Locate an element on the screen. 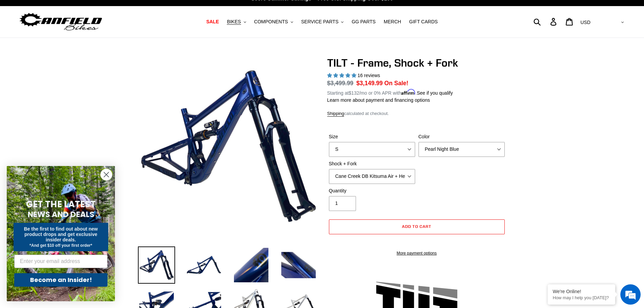  span: NEWS AND DEALS is located at coordinates (61, 214).